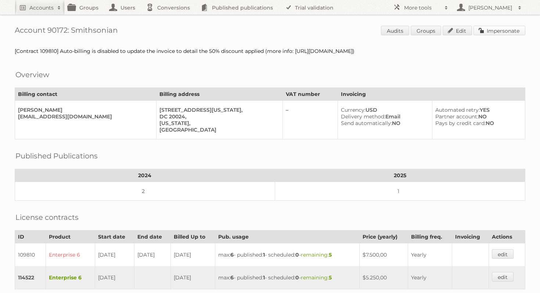  I want to click on h2: Overview, so click(32, 75).